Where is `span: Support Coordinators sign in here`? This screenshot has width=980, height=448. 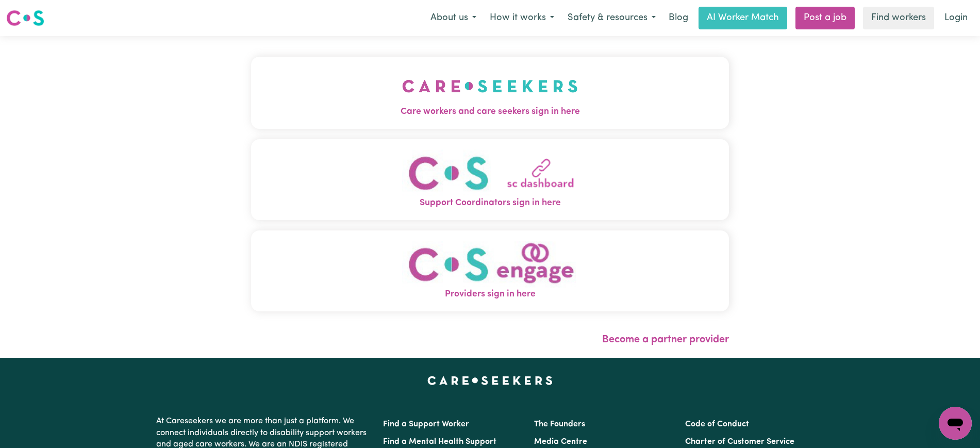 span: Support Coordinators sign in here is located at coordinates (490, 203).